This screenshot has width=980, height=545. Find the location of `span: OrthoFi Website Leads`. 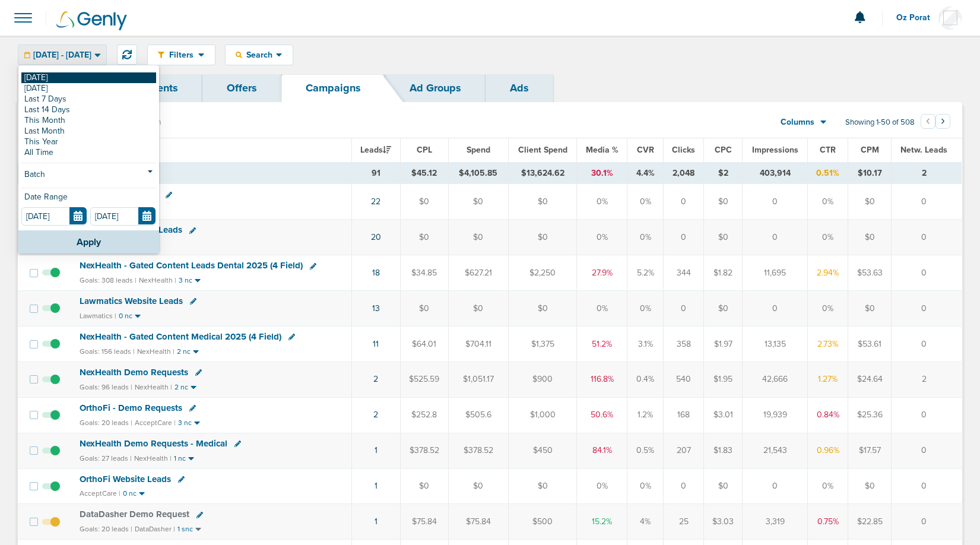

span: OrthoFi Website Leads is located at coordinates (125, 479).